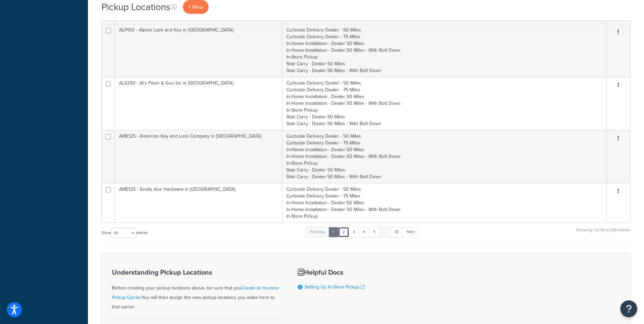  What do you see at coordinates (123, 233) in the screenshot?
I see `select: Showentries` at bounding box center [123, 233].